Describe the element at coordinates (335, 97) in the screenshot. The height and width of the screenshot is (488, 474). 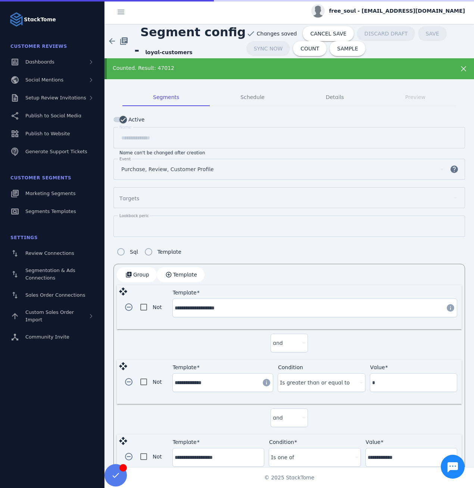
I see `span: Details` at that location.